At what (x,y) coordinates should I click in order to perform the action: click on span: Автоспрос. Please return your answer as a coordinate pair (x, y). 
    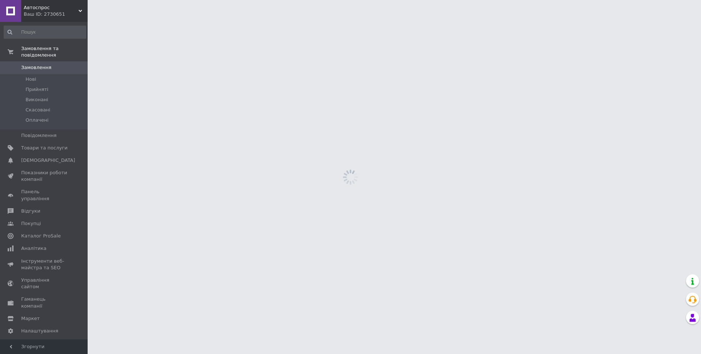
    Looking at the image, I should click on (51, 8).